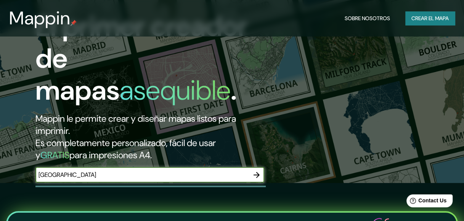 This screenshot has width=464, height=221. What do you see at coordinates (151, 62) in the screenshot?
I see `h1: El primer creador de mapas .` at bounding box center [151, 62].